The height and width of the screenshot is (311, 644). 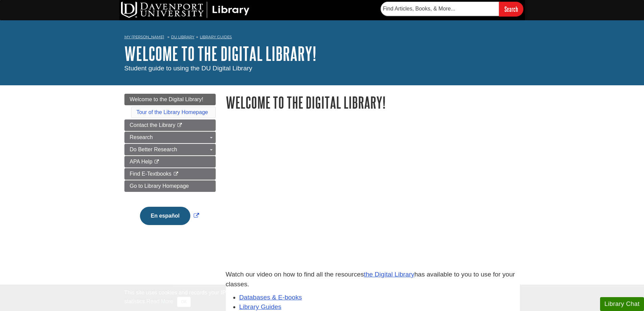 What do you see at coordinates (170, 165) in the screenshot?
I see `div: Guide Page Menu` at bounding box center [170, 165].